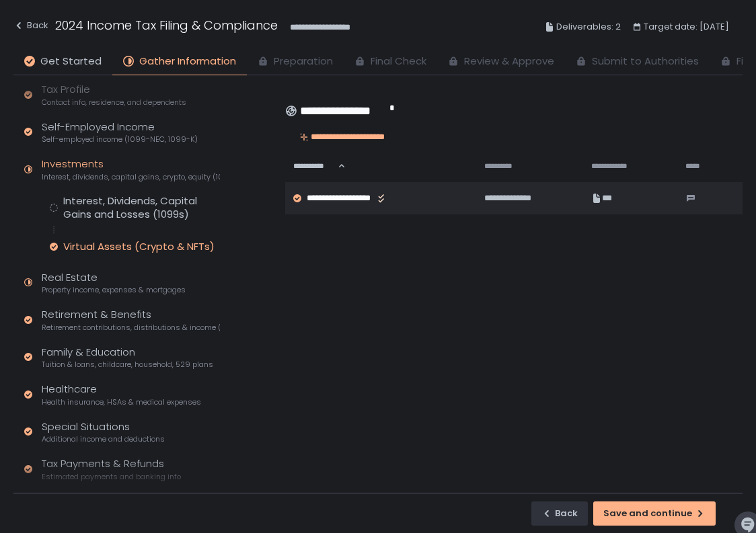 This screenshot has height=533, width=756. What do you see at coordinates (398, 61) in the screenshot?
I see `span: Final Check` at bounding box center [398, 61].